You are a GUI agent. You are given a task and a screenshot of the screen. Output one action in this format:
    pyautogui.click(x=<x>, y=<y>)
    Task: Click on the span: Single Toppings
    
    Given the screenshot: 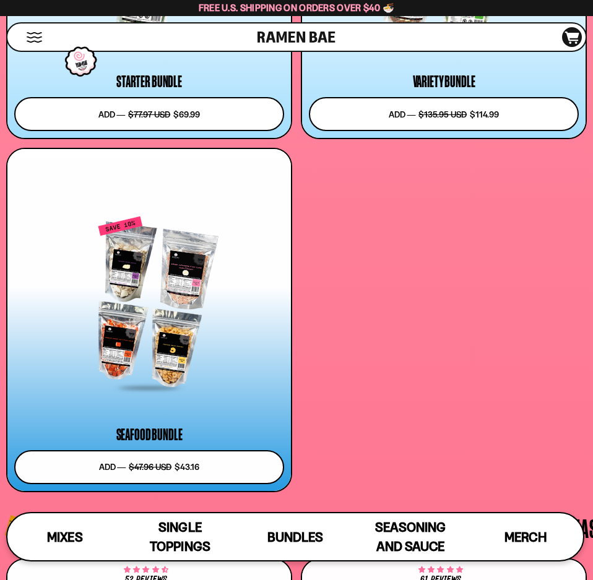 What is the action you would take?
    pyautogui.click(x=179, y=537)
    